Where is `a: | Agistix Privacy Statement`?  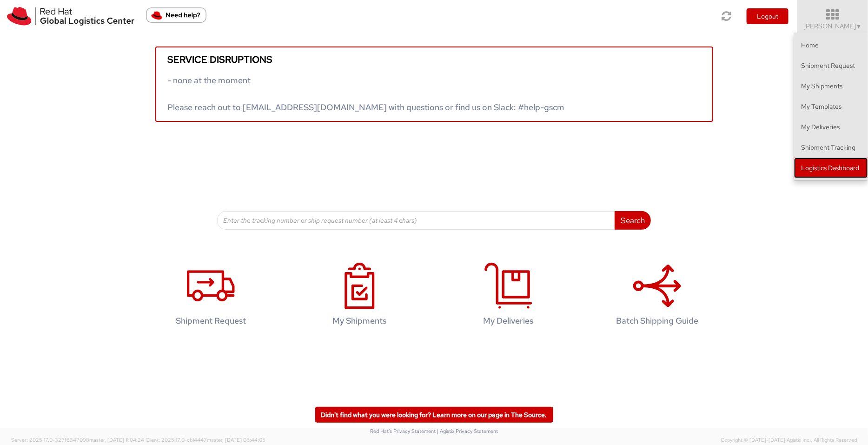 a: | Agistix Privacy Statement is located at coordinates (467, 431).